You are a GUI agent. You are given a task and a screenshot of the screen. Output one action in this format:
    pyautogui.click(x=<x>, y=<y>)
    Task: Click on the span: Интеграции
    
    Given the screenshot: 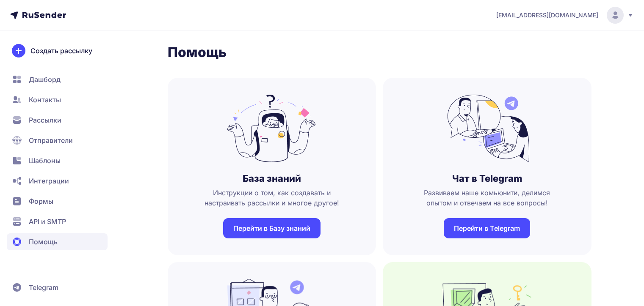 What is the action you would take?
    pyautogui.click(x=49, y=181)
    